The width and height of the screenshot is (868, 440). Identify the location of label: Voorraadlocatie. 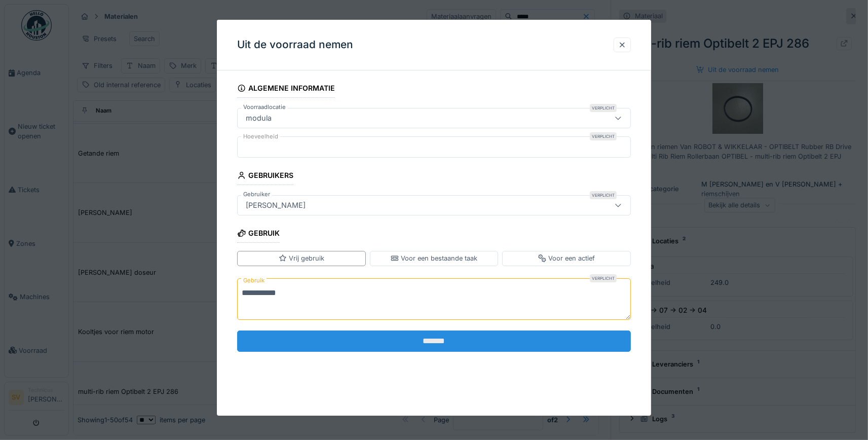
(265, 107).